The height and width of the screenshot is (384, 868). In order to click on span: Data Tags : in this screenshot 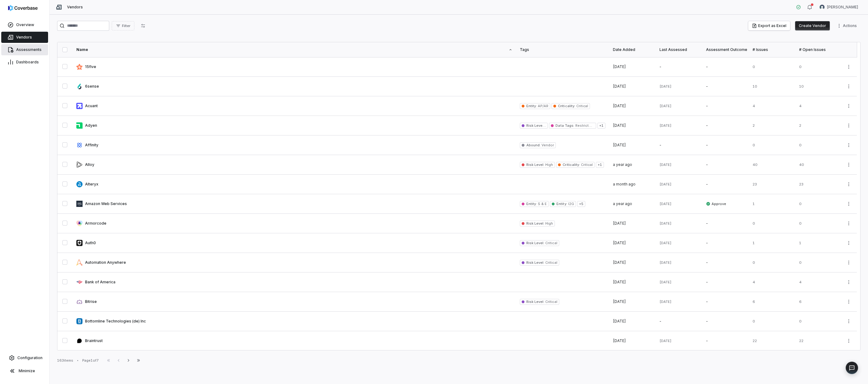, I will do `click(565, 126)`.